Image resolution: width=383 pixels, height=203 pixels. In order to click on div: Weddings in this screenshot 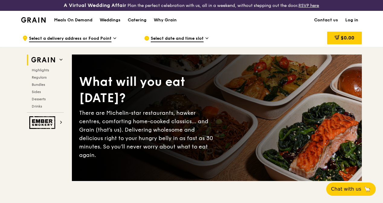, I will do `click(110, 20)`.